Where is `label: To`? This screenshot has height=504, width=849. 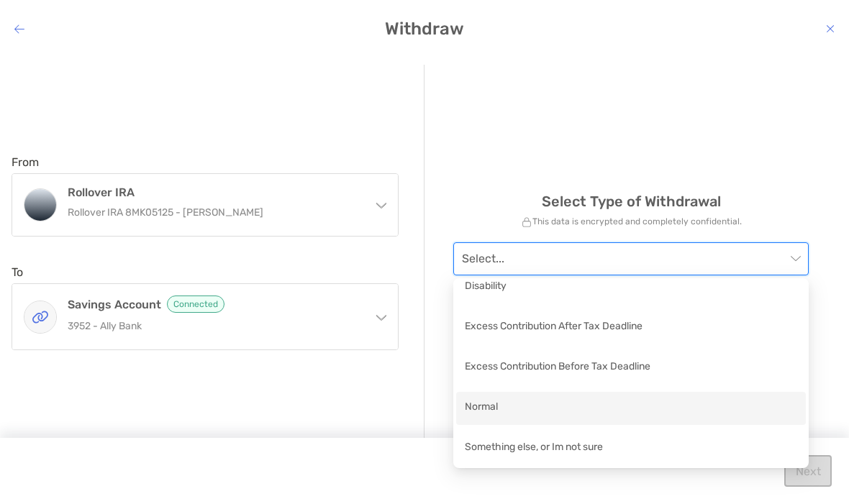
label: To is located at coordinates (17, 272).